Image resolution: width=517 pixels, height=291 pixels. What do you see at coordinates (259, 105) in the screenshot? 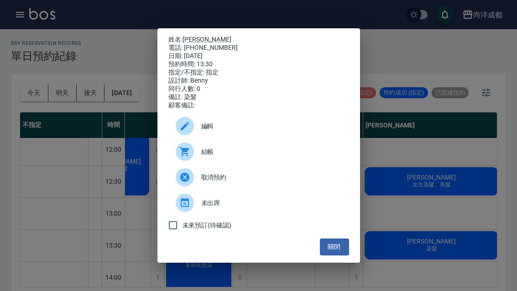
I see `div: 顧客備註:` at bounding box center [259, 105].